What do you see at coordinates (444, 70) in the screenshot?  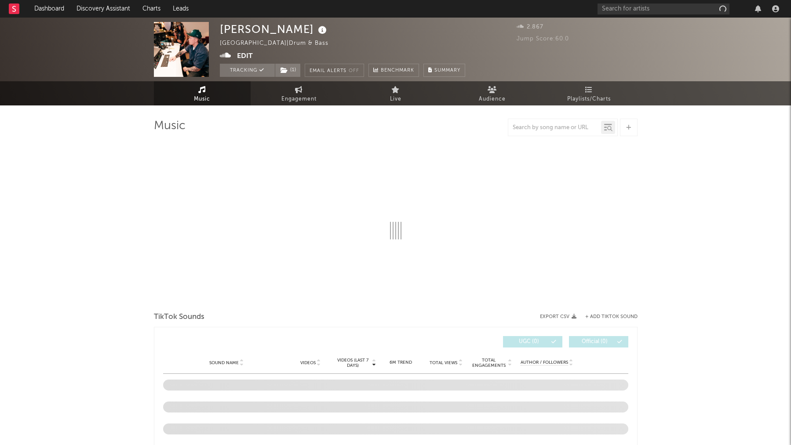 I see `button: Summary` at bounding box center [444, 70].